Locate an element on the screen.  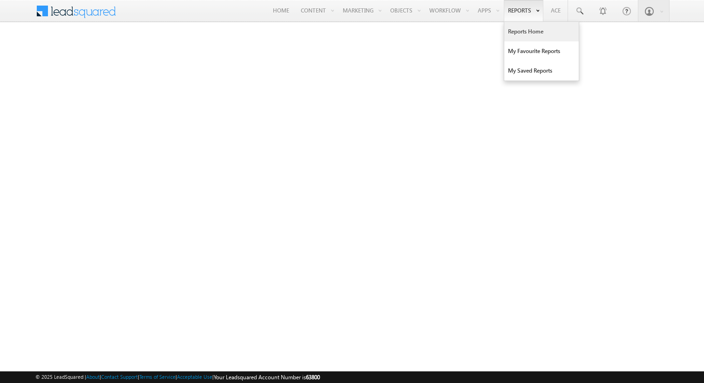
span: Your Leadsquared Account Number is is located at coordinates (267, 377).